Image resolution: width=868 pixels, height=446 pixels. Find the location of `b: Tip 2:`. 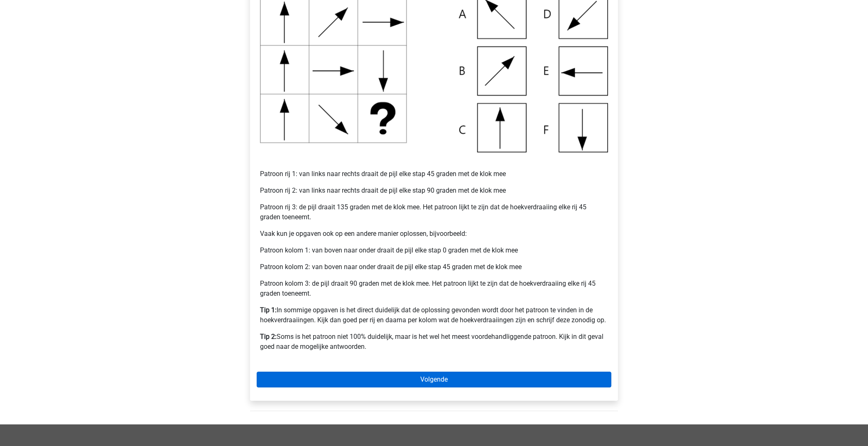

b: Tip 2: is located at coordinates (268, 337).